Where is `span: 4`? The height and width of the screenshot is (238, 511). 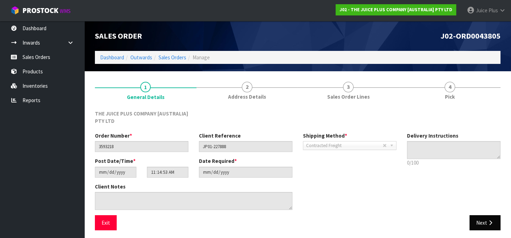 span: 4 is located at coordinates (450, 87).